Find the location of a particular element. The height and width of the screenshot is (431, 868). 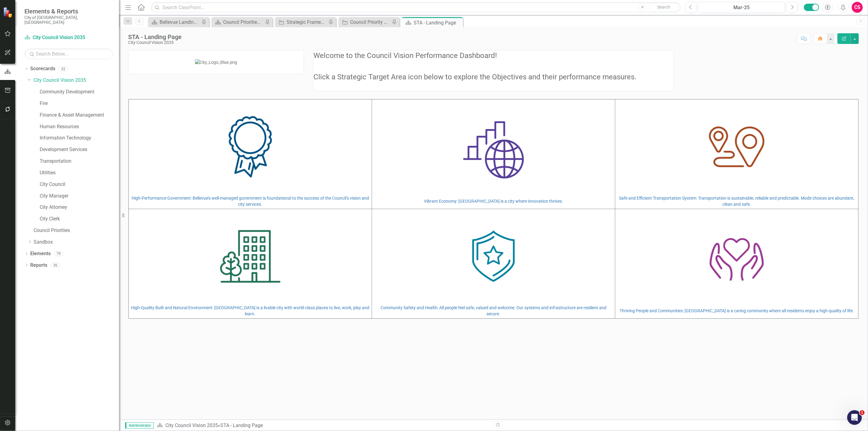

a: Utilities is located at coordinates (79, 173).